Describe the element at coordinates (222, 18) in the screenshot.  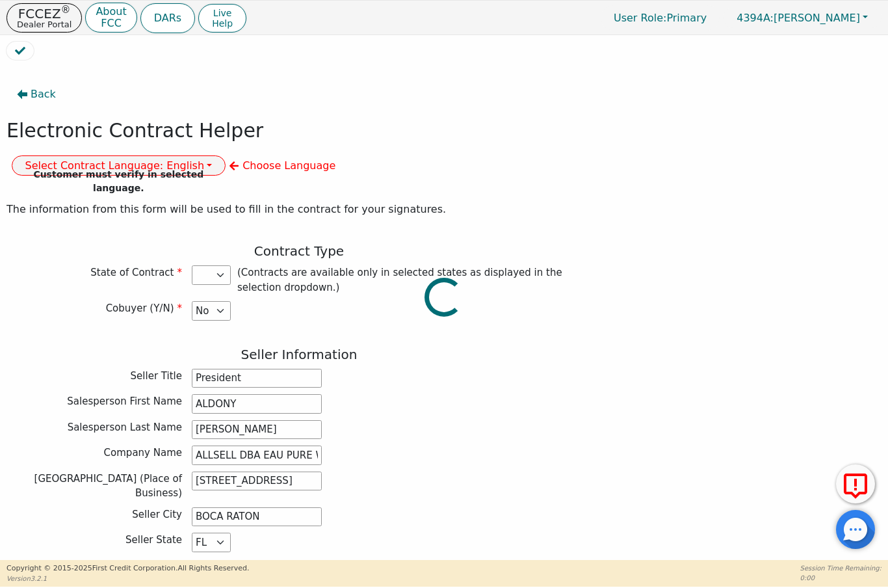
I see `button: LiveHelp` at that location.